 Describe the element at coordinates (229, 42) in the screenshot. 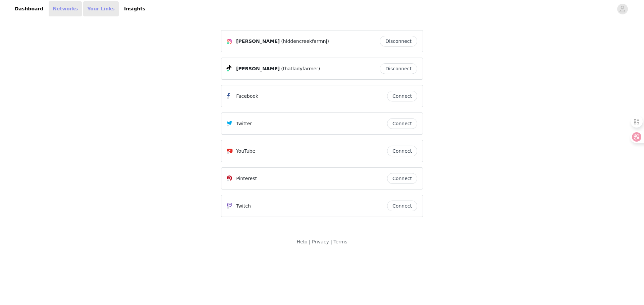

I see `img: Instagram Icon` at that location.